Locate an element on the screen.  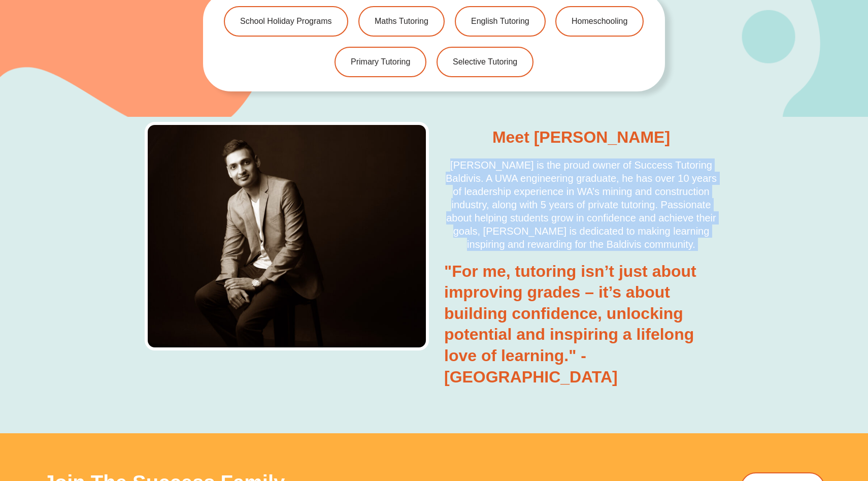
a: Homeschooling is located at coordinates (600, 21).